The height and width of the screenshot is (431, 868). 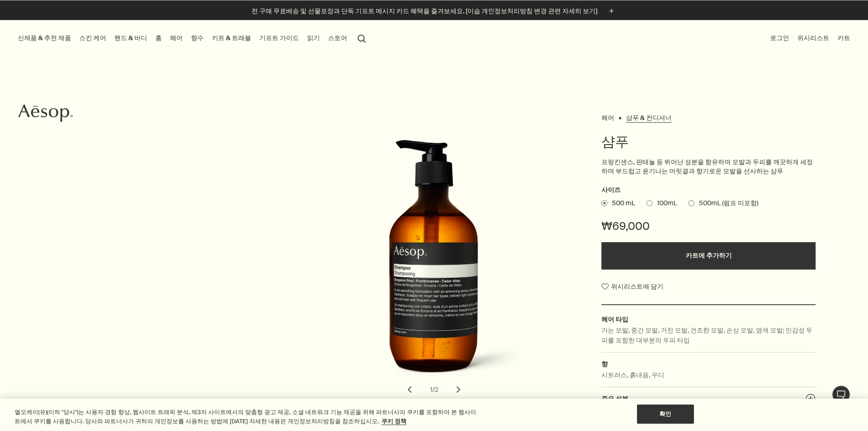 I want to click on div: 샴푸, so click(x=434, y=269).